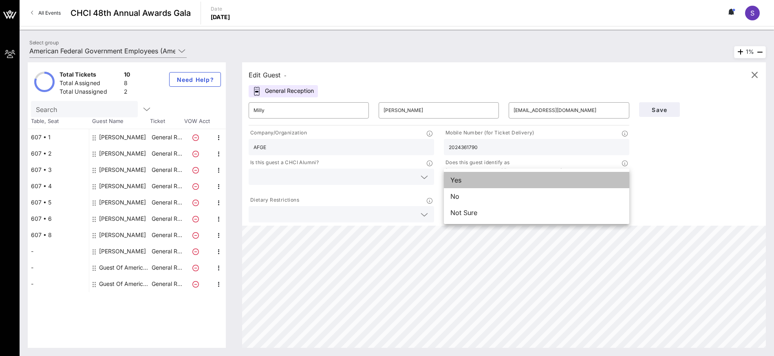 This screenshot has height=356, width=774. I want to click on div: Ottis Johnson, so click(122, 235).